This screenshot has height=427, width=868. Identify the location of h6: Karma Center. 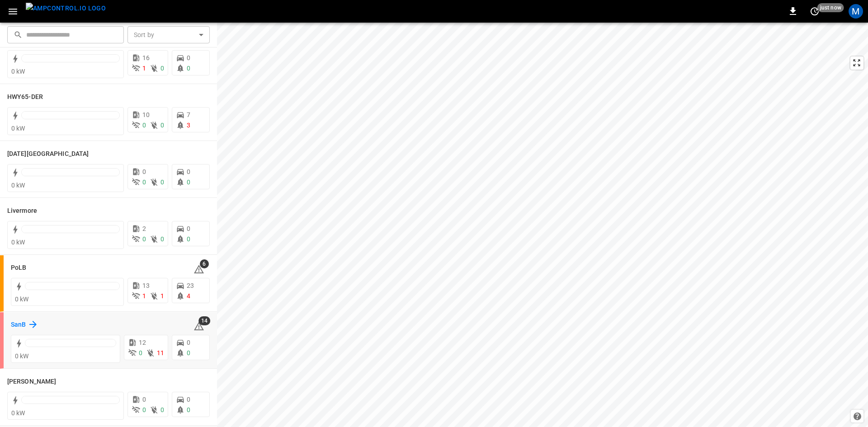
(48, 155).